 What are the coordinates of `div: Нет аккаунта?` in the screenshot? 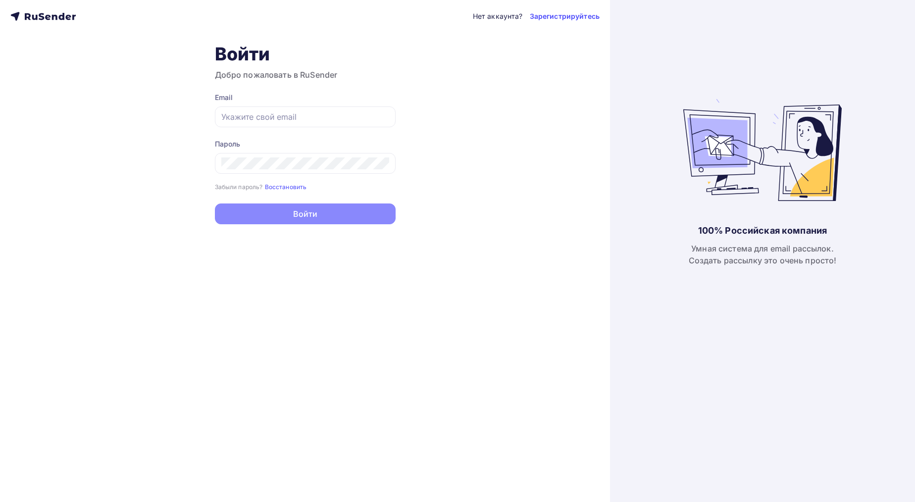 It's located at (497, 16).